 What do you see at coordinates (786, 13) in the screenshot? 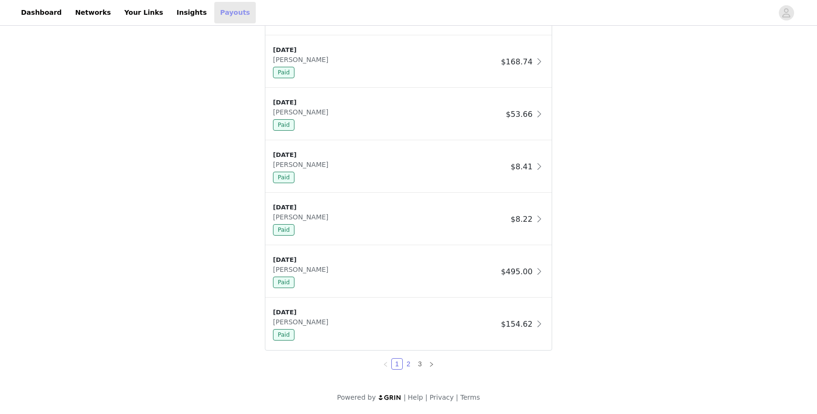
I see `div: avatar` at bounding box center [786, 13].